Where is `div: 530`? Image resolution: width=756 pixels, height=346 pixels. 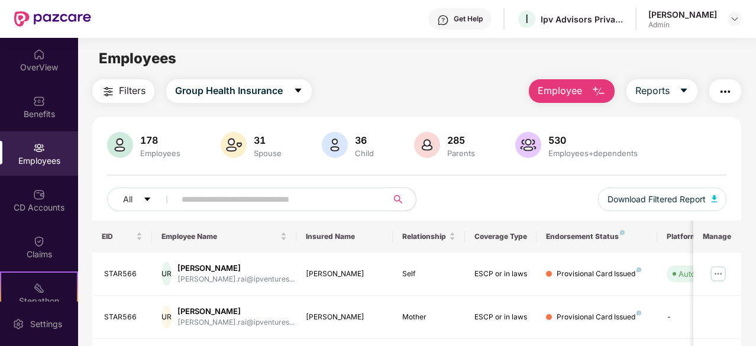
div: 530 is located at coordinates (593, 140).